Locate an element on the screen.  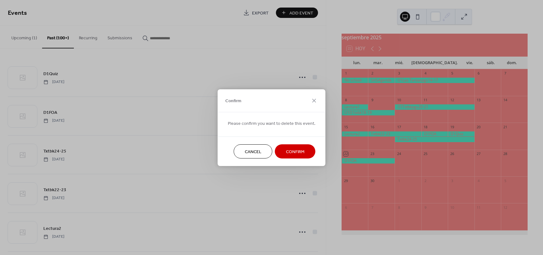
button: Cancel is located at coordinates (253, 151).